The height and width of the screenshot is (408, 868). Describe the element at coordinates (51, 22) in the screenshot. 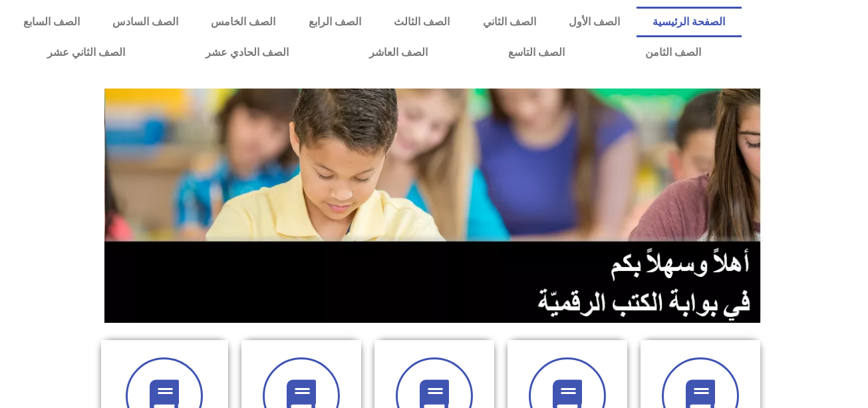

I see `a: الصف السابع` at that location.